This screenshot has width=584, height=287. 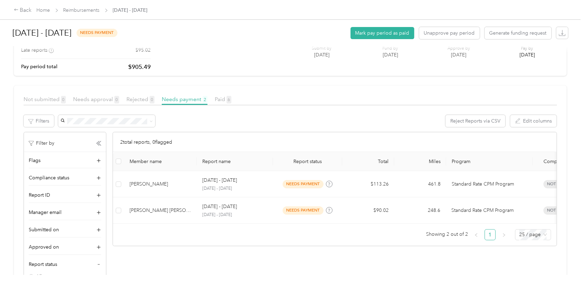 What do you see at coordinates (490, 235) in the screenshot?
I see `li: 1` at bounding box center [490, 235].